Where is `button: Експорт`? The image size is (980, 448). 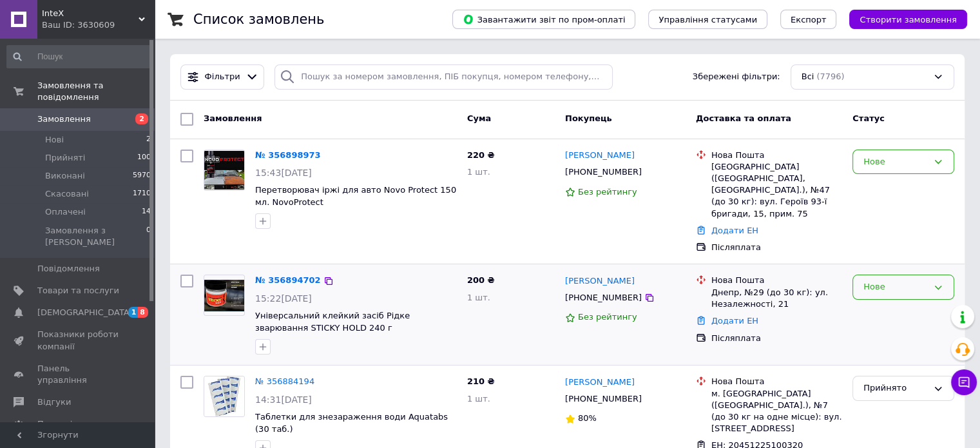 button: Експорт is located at coordinates (809, 19).